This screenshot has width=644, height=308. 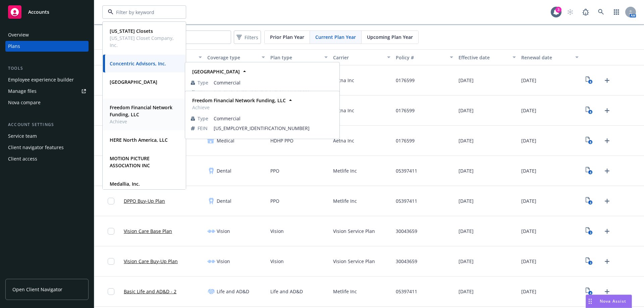 What do you see at coordinates (47, 91) in the screenshot?
I see `a: Manage files` at bounding box center [47, 91].